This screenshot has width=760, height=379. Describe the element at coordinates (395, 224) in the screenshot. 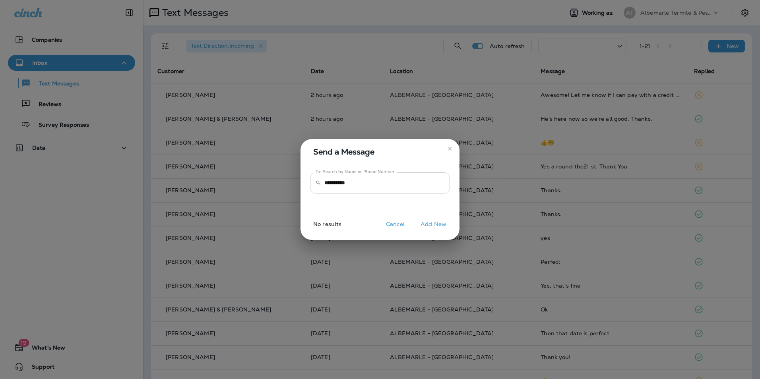

I see `button: Cancel` at that location.